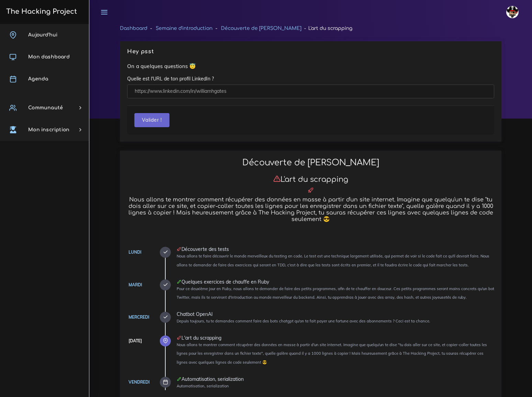  Describe the element at coordinates (45, 107) in the screenshot. I see `span: Communauté` at that location.